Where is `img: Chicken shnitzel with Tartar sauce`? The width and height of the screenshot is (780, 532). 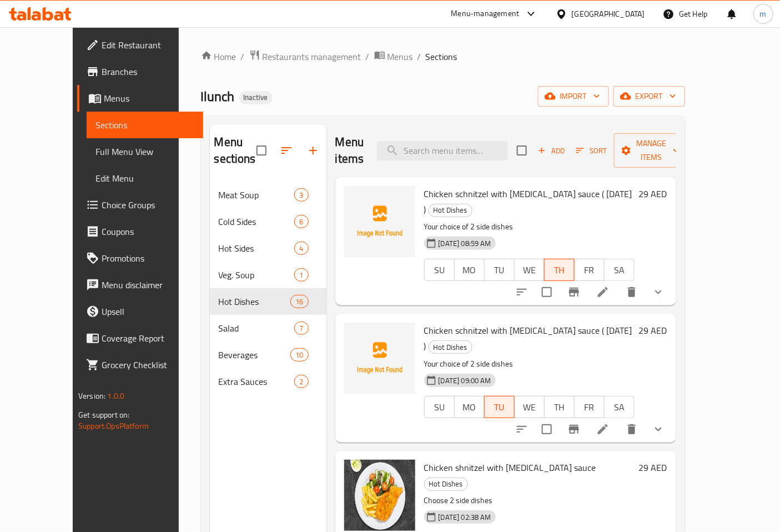 img: Chicken shnitzel with Tartar sauce is located at coordinates (379, 495).